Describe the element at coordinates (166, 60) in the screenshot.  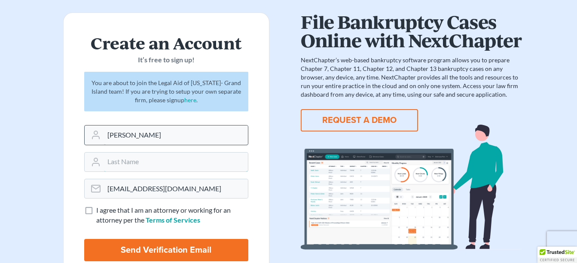
I see `p: It’s free to sign up!` at that location.